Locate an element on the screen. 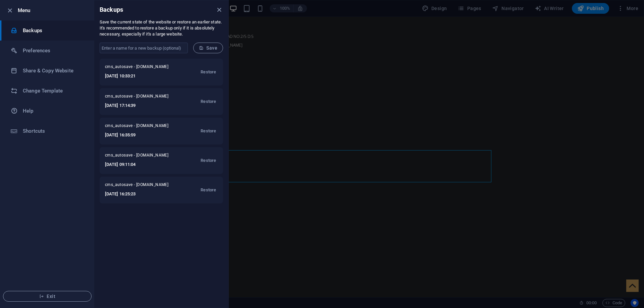  input: Enter a name for a new backup (optional) is located at coordinates (144, 48).